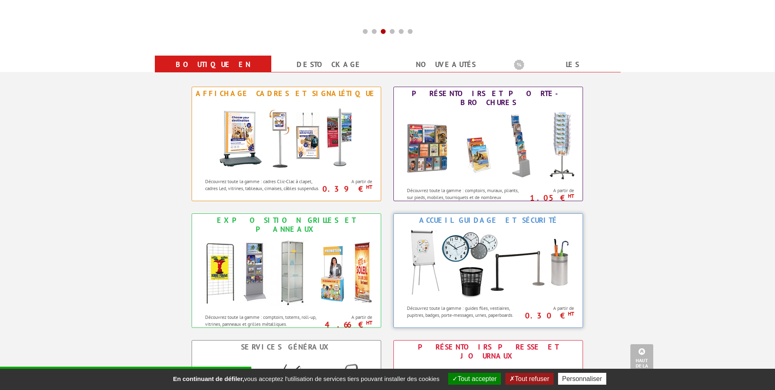  I want to click on div: Exposition Grilles et Panneaux, so click(286, 225).